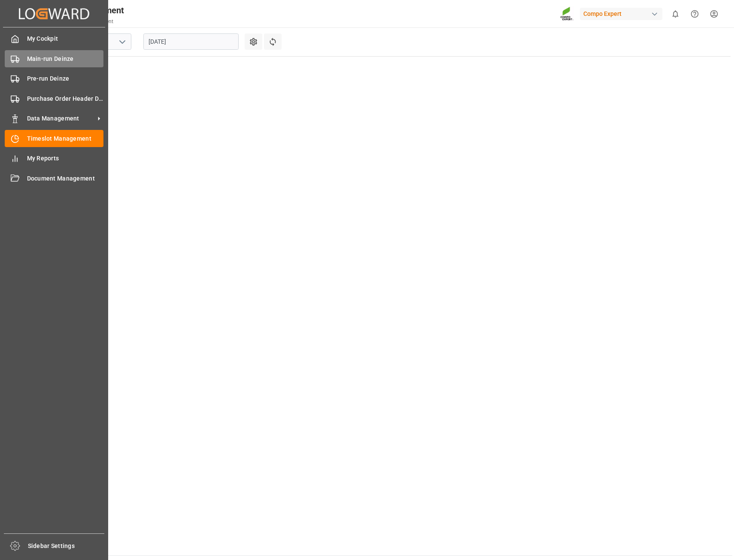 Image resolution: width=734 pixels, height=560 pixels. Describe the element at coordinates (65, 59) in the screenshot. I see `span: Main-run Deinze` at that location.